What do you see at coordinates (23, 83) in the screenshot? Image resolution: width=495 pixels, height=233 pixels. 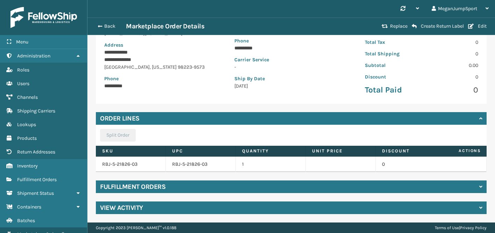 I see `span: Users` at bounding box center [23, 83].